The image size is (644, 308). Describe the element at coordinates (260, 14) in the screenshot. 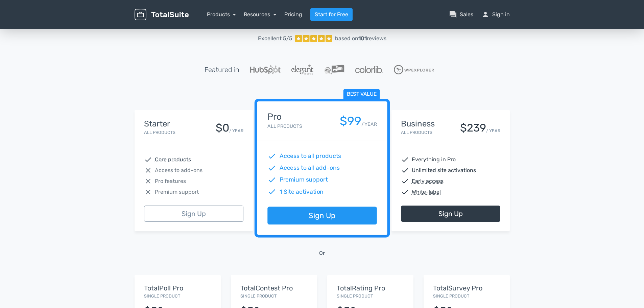

I see `a: Resources` at that location.